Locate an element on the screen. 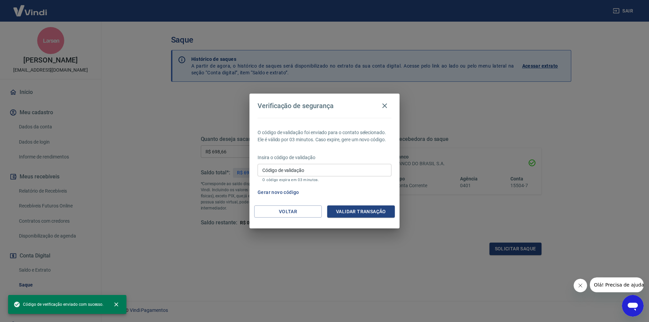  button: Validar transação is located at coordinates (361, 212).